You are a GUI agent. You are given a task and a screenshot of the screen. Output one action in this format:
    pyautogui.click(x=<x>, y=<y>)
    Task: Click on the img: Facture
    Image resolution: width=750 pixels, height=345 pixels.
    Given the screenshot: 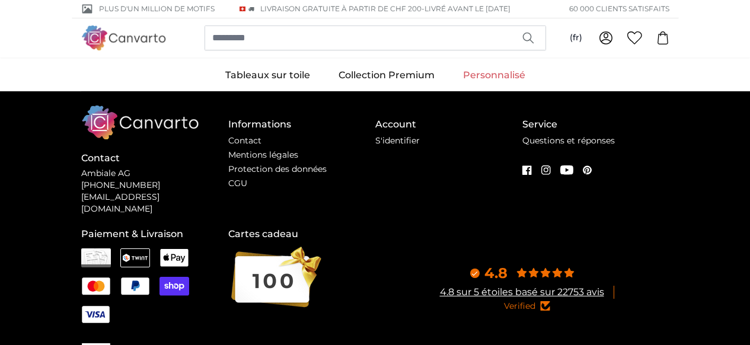 What is the action you would take?
    pyautogui.click(x=96, y=258)
    